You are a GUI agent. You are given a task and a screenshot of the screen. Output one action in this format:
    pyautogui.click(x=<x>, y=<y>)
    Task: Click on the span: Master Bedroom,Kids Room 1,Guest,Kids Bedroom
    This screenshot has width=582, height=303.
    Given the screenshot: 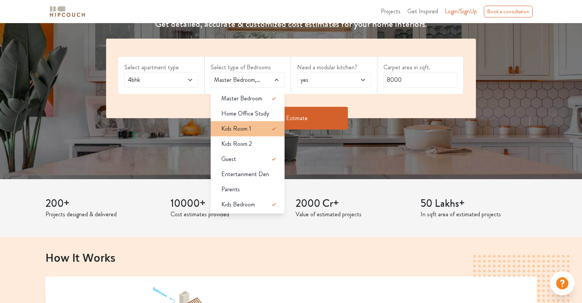 What is the action you would take?
    pyautogui.click(x=238, y=80)
    